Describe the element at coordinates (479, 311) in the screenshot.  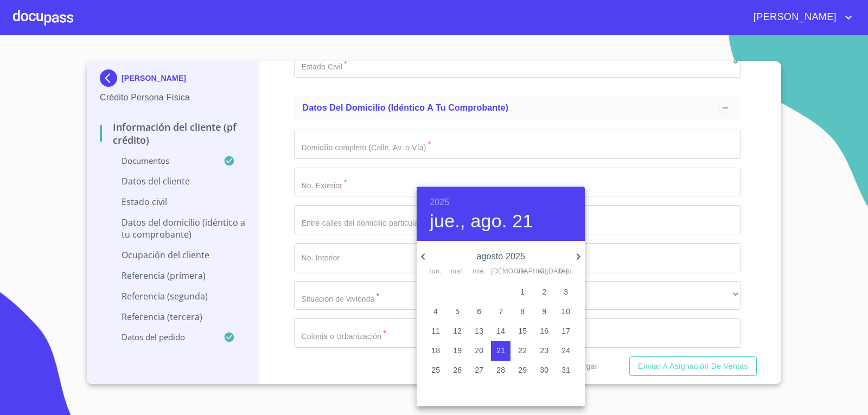
I see `p: 6` at that location.